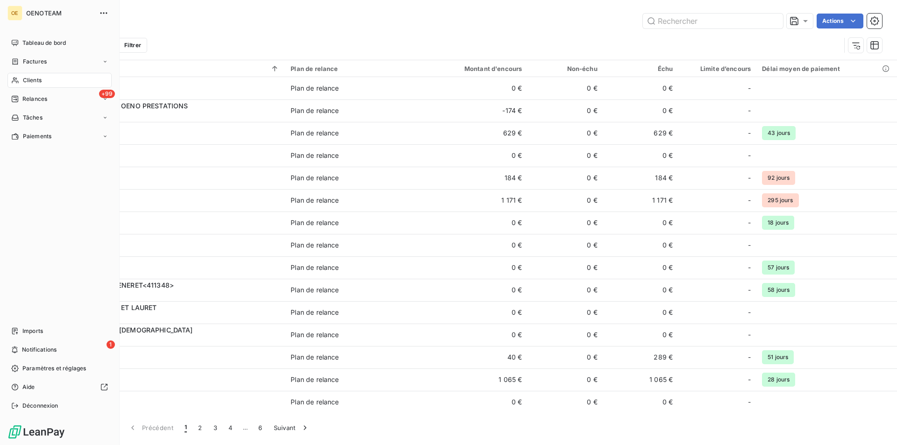  What do you see at coordinates (172, 250) in the screenshot?
I see `span: 411843` at bounding box center [172, 250].